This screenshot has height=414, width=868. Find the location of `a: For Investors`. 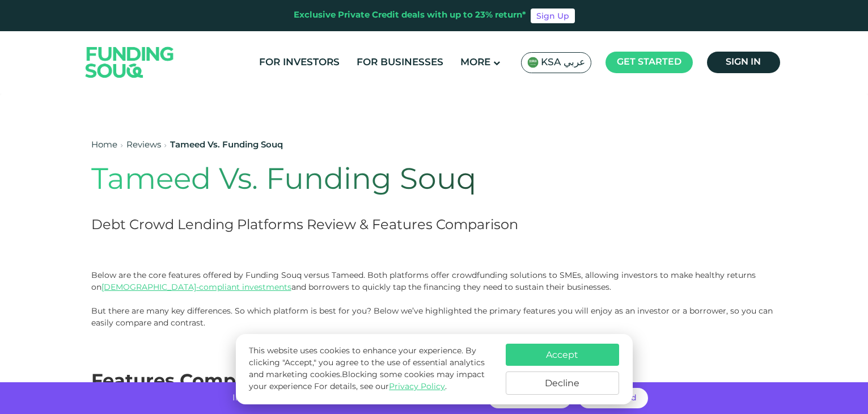

a: For Investors is located at coordinates (299, 62).